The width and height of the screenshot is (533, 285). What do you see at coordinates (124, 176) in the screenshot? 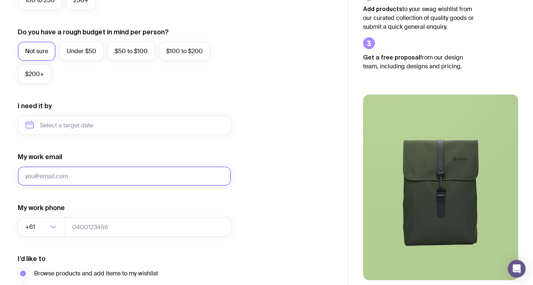
I see `input: you@email.com` at bounding box center [124, 176].